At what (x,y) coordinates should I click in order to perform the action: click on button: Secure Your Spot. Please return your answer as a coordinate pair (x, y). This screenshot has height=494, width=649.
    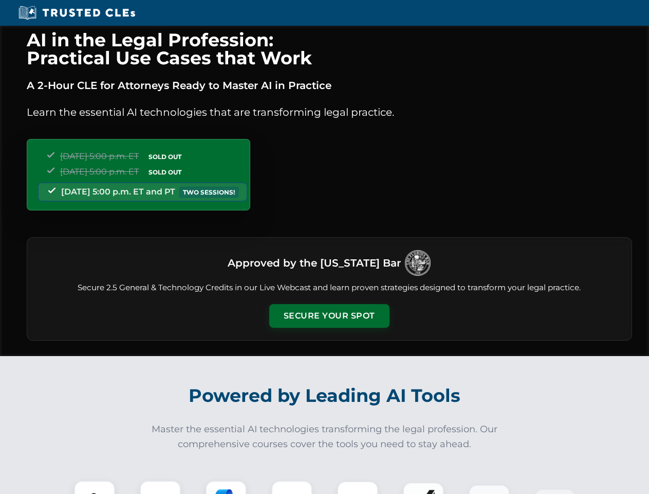
    Looking at the image, I should click on (330, 316).